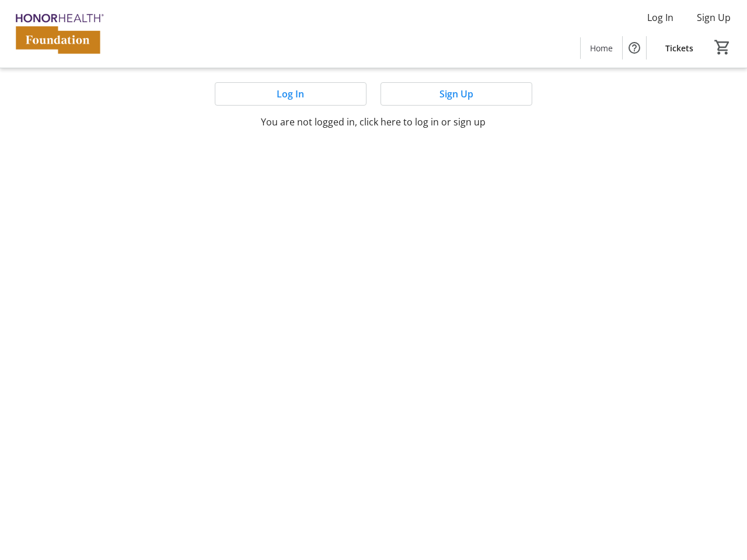  Describe the element at coordinates (601, 48) in the screenshot. I see `a: Home` at that location.